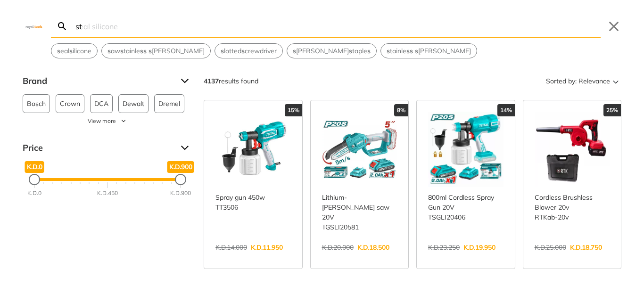  Describe the element at coordinates (36, 104) in the screenshot. I see `span: Bosch` at that location.